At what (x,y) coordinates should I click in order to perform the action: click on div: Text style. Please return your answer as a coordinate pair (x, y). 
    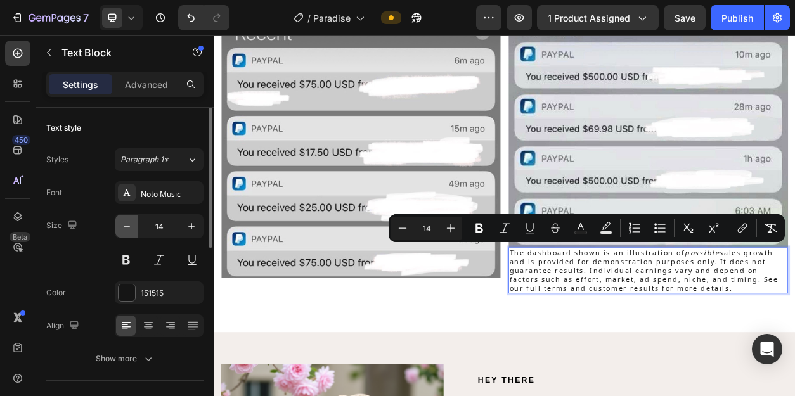
    Looking at the image, I should click on (63, 128).